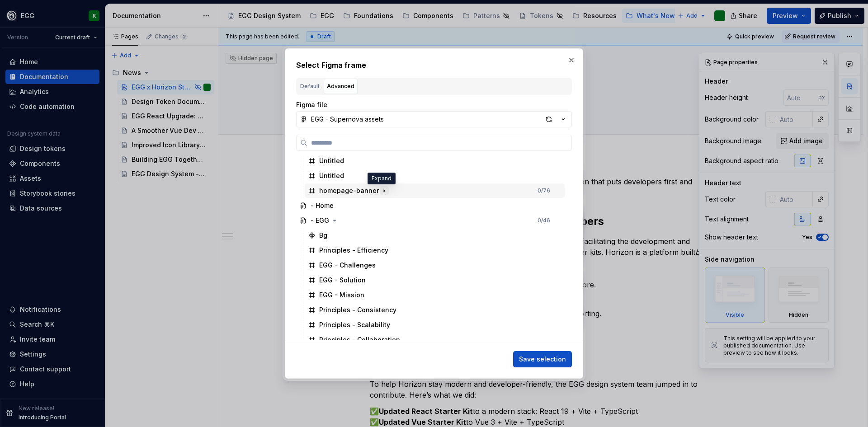 The height and width of the screenshot is (427, 868). What do you see at coordinates (354, 251) in the screenshot?
I see `div: Principles - Efficiency` at bounding box center [354, 251].